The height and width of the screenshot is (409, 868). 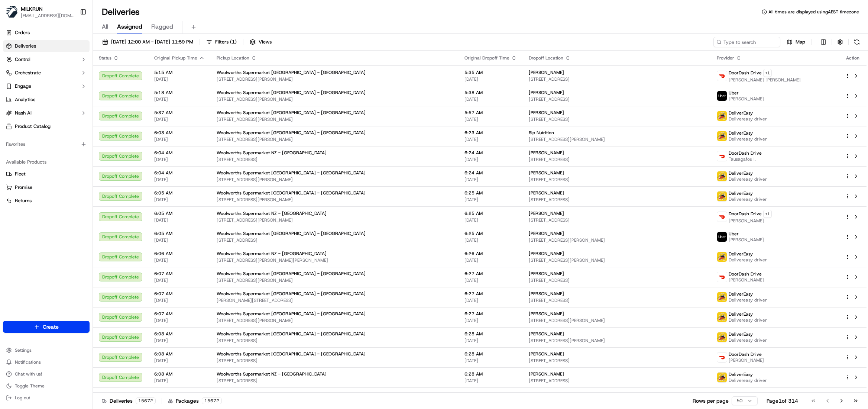 I want to click on button: Promise, so click(x=46, y=187).